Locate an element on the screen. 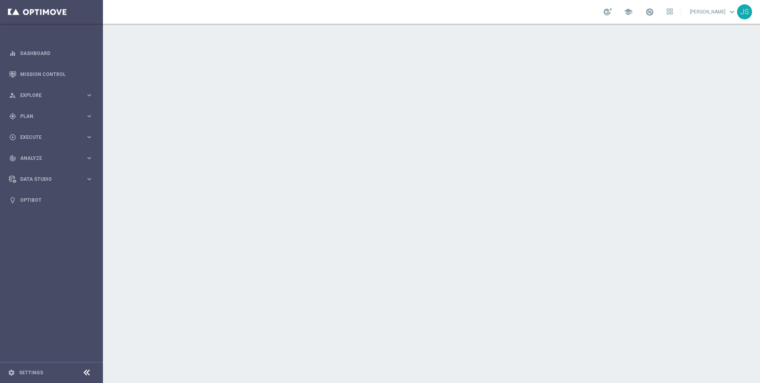  i: play_circle_outline is located at coordinates (13, 137).